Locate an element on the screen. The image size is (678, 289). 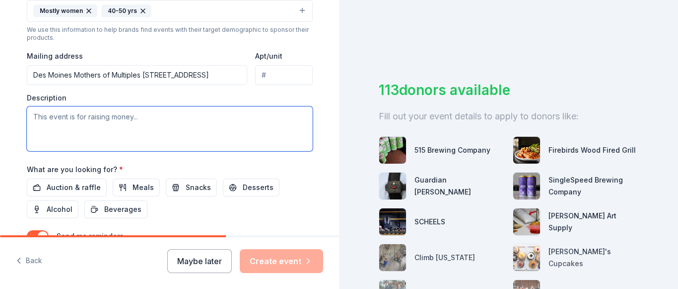
span: Snacks is located at coordinates (198, 187).